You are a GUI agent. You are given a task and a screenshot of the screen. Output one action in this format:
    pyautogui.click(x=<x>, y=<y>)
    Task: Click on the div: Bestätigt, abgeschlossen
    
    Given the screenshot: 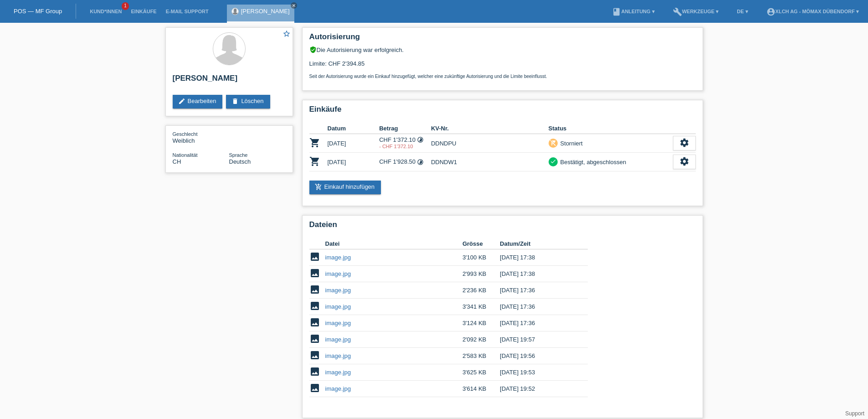 What is the action you would take?
    pyautogui.click(x=592, y=161)
    